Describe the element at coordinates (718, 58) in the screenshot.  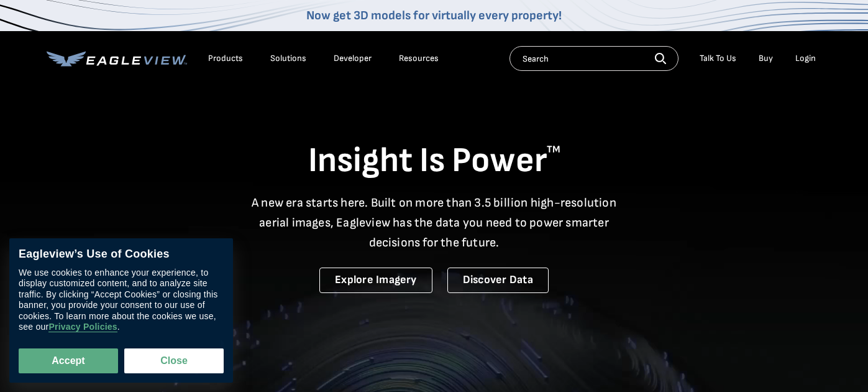
I see `div: Talk To Us` at that location.